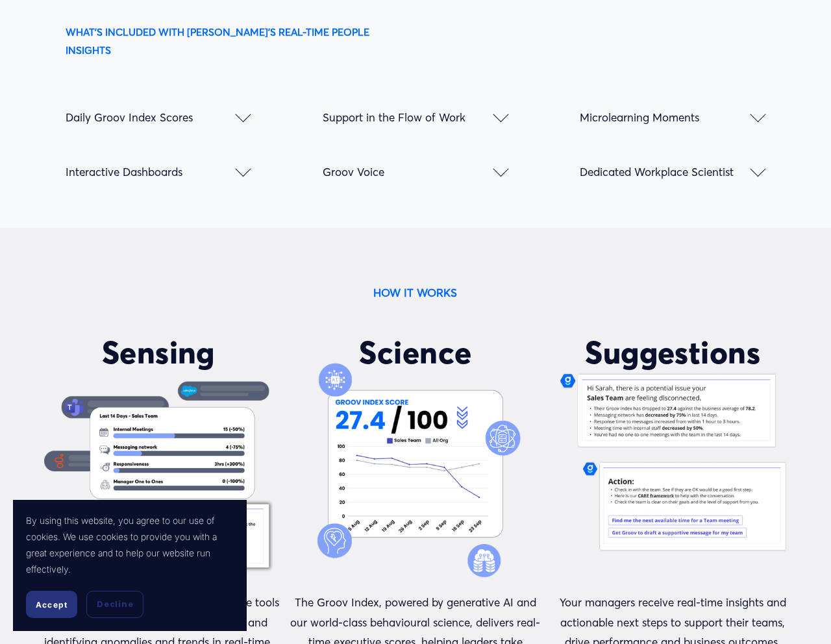  What do you see at coordinates (665, 117) in the screenshot?
I see `span: Microlearning Moments` at bounding box center [665, 117].